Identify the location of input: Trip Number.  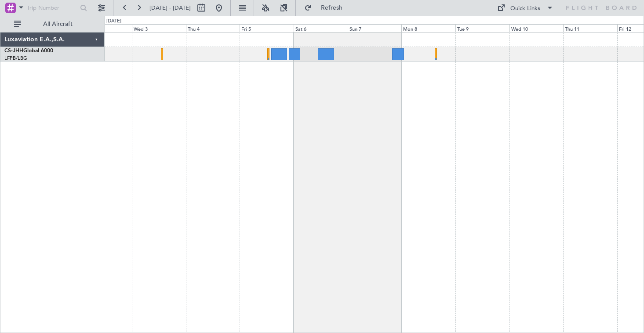
(52, 8).